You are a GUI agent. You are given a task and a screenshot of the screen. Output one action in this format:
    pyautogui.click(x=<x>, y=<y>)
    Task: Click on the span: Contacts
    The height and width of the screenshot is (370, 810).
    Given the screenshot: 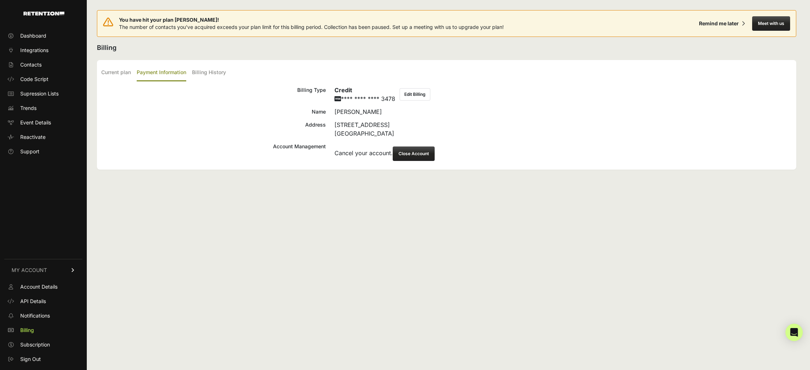 What is the action you would take?
    pyautogui.click(x=31, y=65)
    